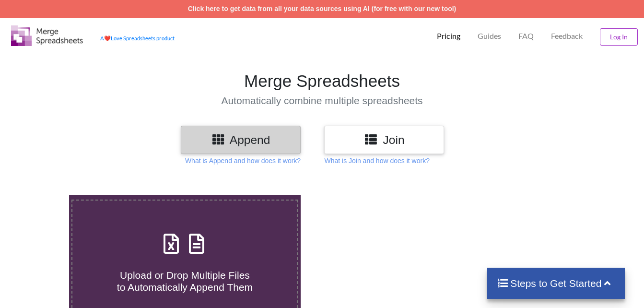 The height and width of the screenshot is (308, 644). I want to click on p: Guides, so click(489, 36).